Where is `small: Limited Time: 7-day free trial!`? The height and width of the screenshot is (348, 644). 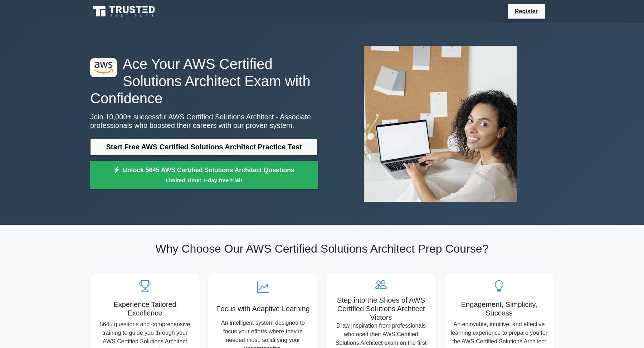 small: Limited Time: 7-day free trial! is located at coordinates (204, 180).